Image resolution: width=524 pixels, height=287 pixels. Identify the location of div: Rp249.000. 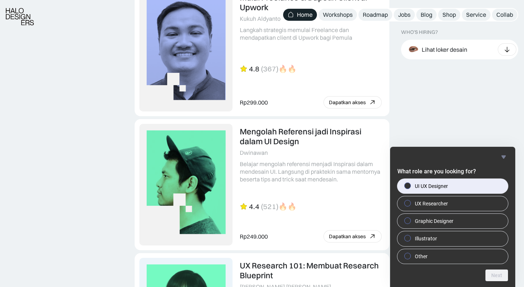
(253, 236).